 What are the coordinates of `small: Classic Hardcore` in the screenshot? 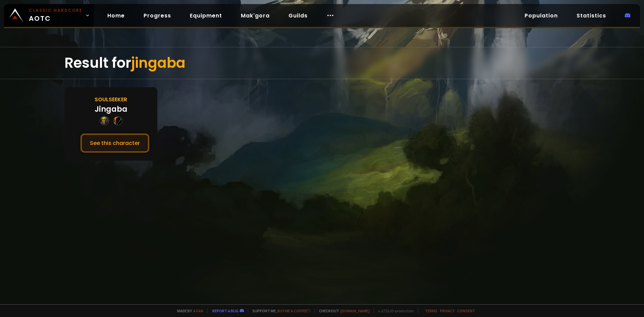 It's located at (55, 10).